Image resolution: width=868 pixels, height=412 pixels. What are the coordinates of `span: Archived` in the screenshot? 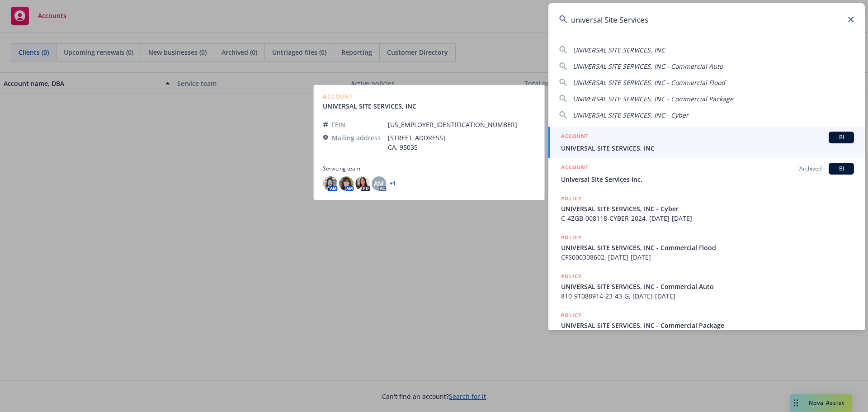 It's located at (810, 169).